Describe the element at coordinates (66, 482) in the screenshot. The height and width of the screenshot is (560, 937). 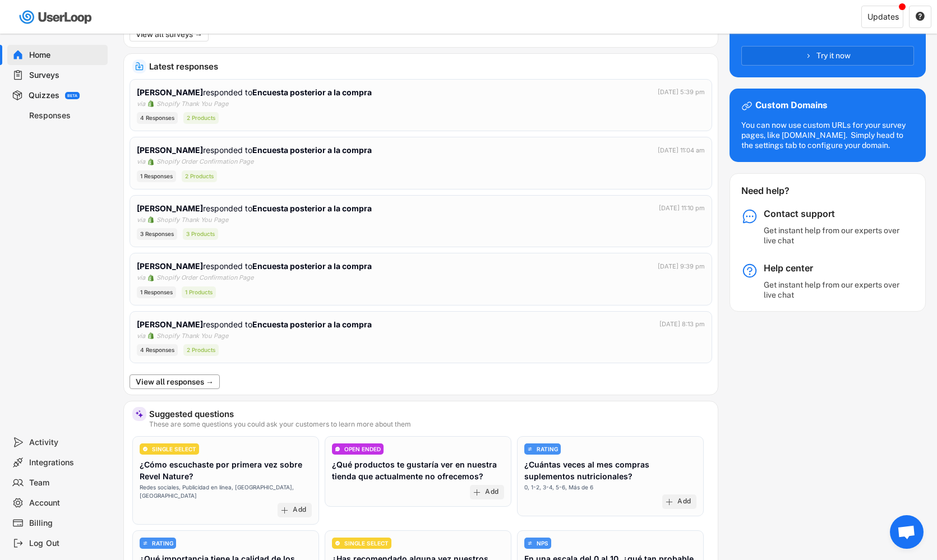
I see `div: Team` at that location.